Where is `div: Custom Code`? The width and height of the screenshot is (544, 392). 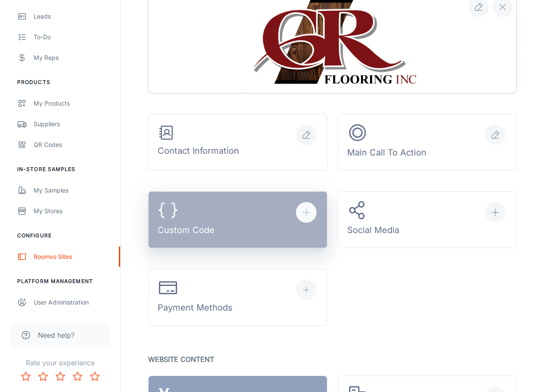 div: Custom Code is located at coordinates (186, 219).